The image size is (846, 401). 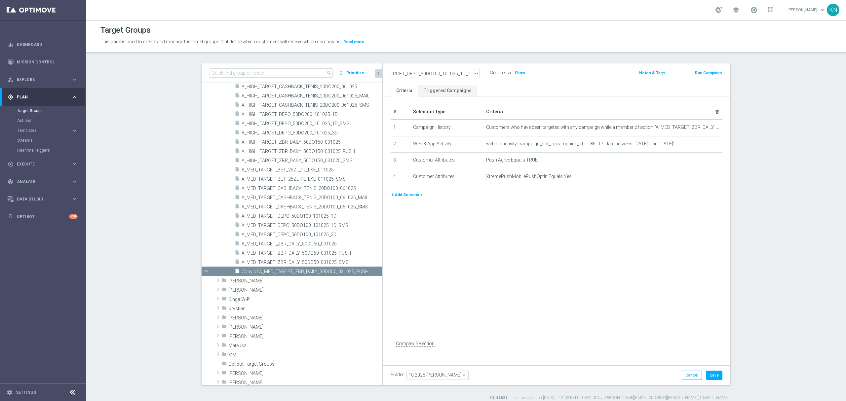 What do you see at coordinates (312, 96) in the screenshot?
I see `span: A_HIGH_TARGET_CASHBACK_TENIS_20DO200_061025_MAIL` at bounding box center [312, 96].